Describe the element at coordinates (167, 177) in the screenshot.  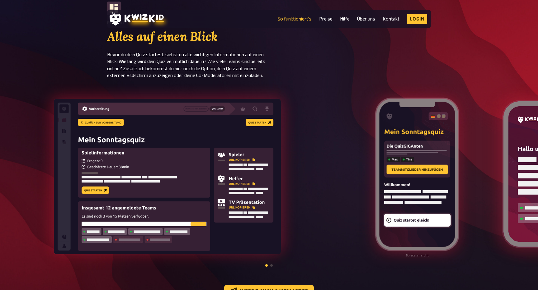
I see `img: Quizlobby` at that location.